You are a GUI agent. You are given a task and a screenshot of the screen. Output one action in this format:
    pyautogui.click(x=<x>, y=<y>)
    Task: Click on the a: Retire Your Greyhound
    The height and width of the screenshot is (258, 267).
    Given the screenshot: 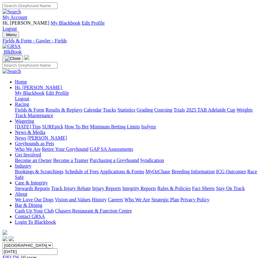 What is the action you would take?
    pyautogui.click(x=65, y=149)
    